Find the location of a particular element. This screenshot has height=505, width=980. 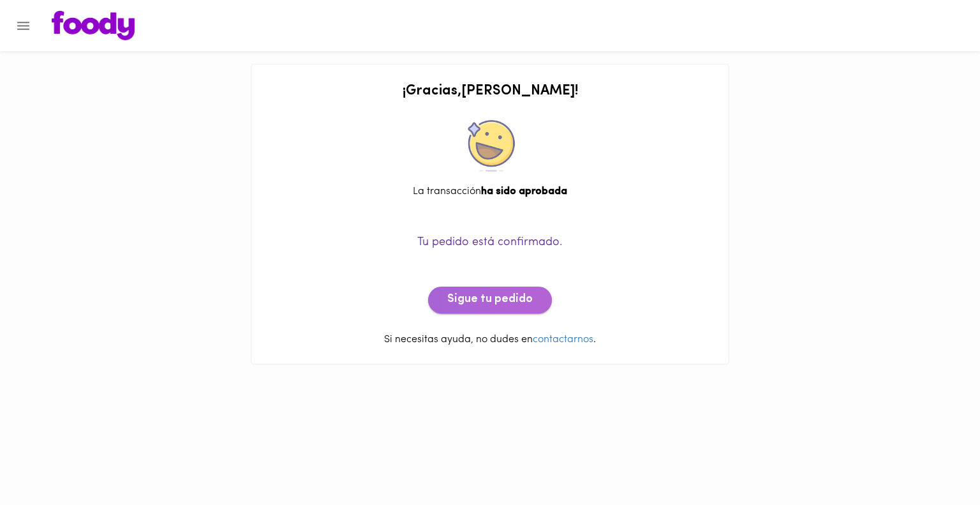

img: approved.png is located at coordinates (490, 145).